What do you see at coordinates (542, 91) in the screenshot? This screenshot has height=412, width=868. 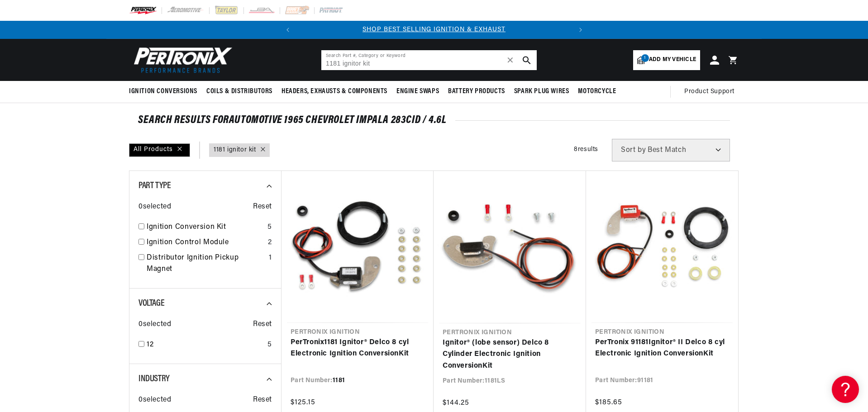 I see `span: Spark Plug Wires` at bounding box center [542, 91].